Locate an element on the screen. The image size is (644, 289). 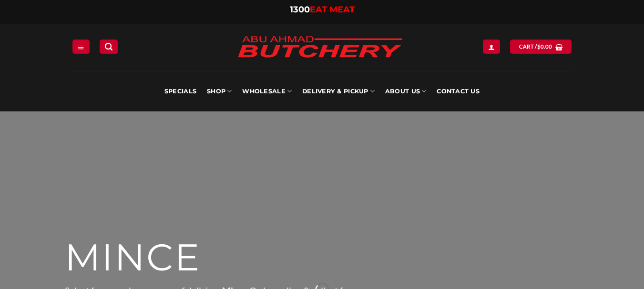
a: Contact Us is located at coordinates (458, 92).